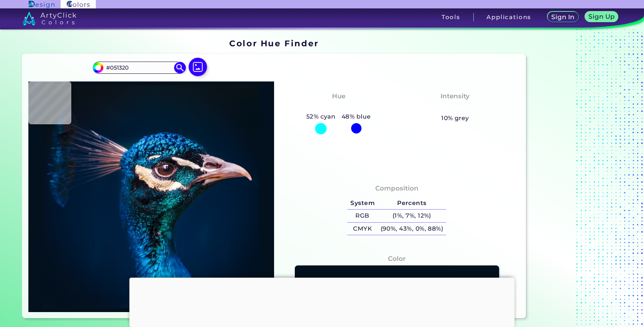 The width and height of the screenshot is (644, 327). I want to click on h5: 48% blue, so click(356, 117).